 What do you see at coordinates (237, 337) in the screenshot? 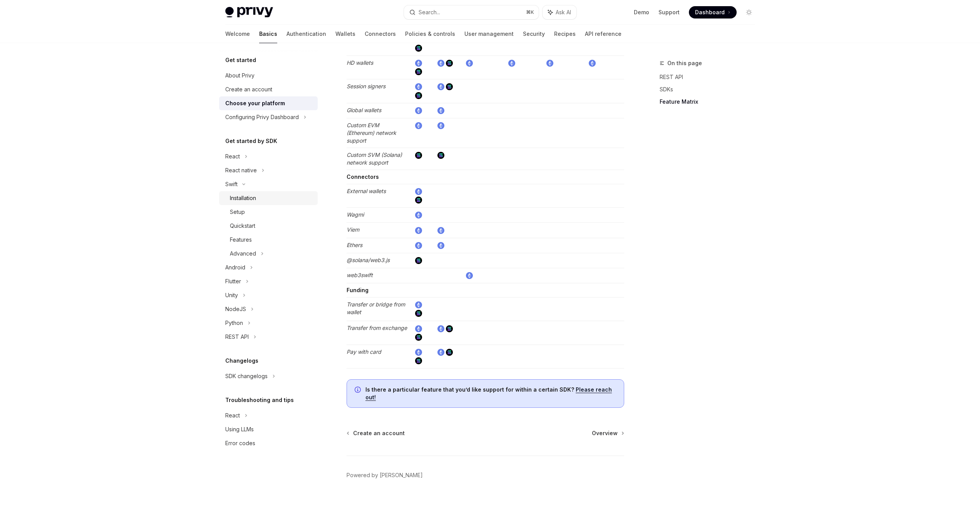
I see `div: REST API` at bounding box center [237, 337].